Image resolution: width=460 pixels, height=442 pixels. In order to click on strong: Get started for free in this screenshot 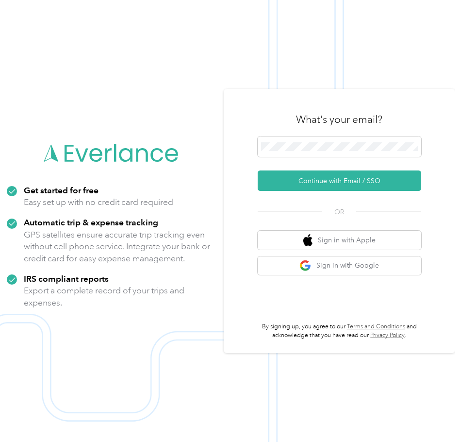, I will do `click(61, 190)`.